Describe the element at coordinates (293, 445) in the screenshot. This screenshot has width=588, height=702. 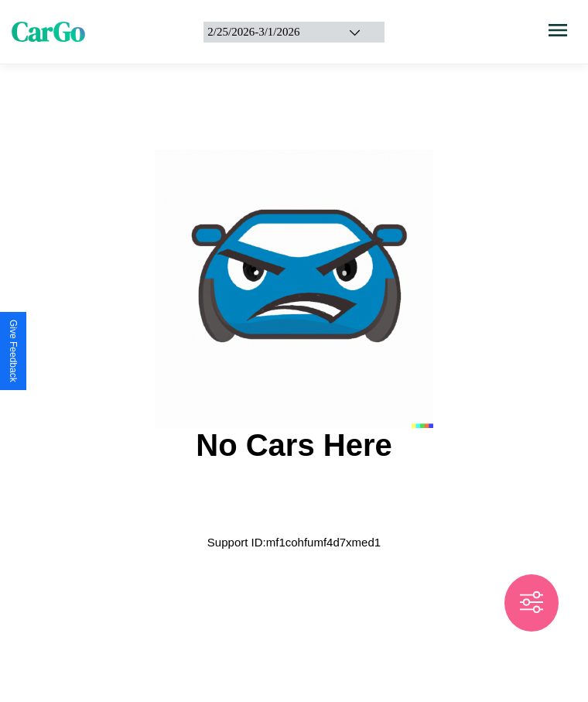
I see `h2: No Cars Here` at that location.